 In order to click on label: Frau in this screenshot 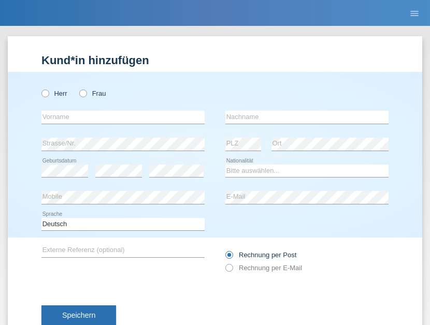, I will do `click(92, 93)`.